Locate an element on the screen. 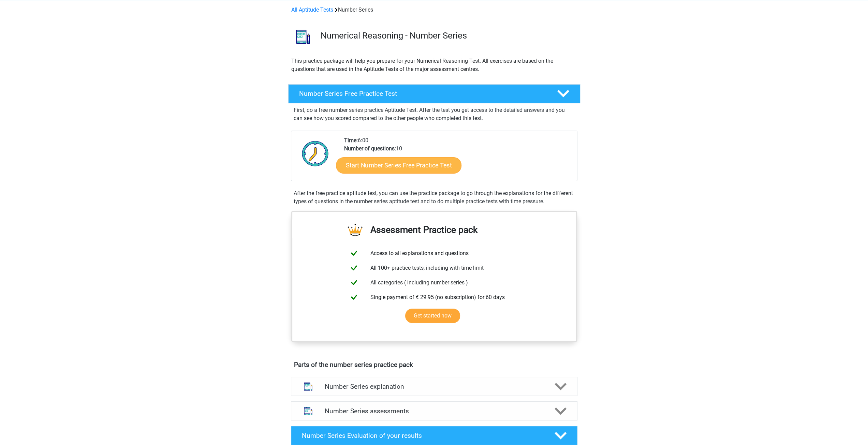 This screenshot has width=868, height=445. img: number series is located at coordinates (303, 37).